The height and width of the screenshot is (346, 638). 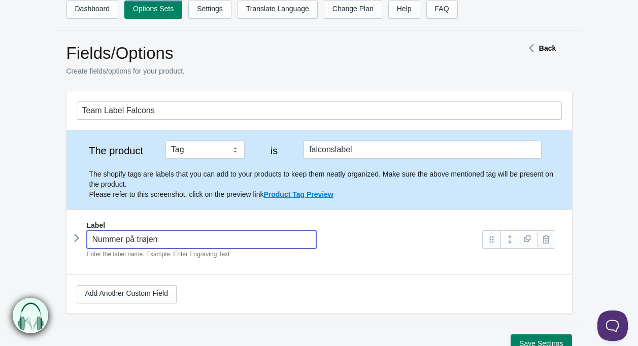 What do you see at coordinates (116, 151) in the screenshot?
I see `label: The product` at bounding box center [116, 151].